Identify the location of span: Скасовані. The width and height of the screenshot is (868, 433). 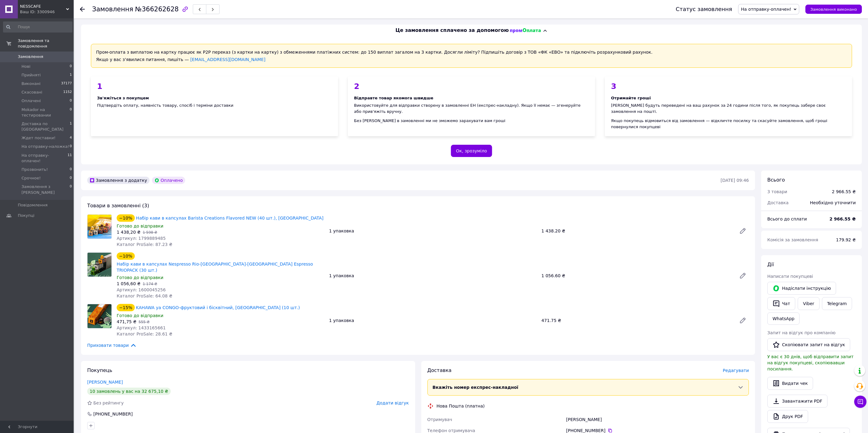
(32, 92).